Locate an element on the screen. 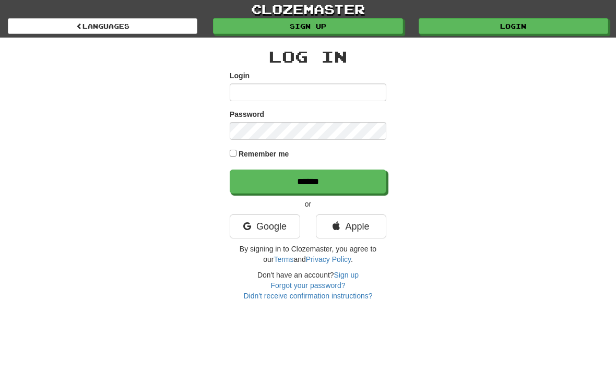  p: or is located at coordinates (308, 204).